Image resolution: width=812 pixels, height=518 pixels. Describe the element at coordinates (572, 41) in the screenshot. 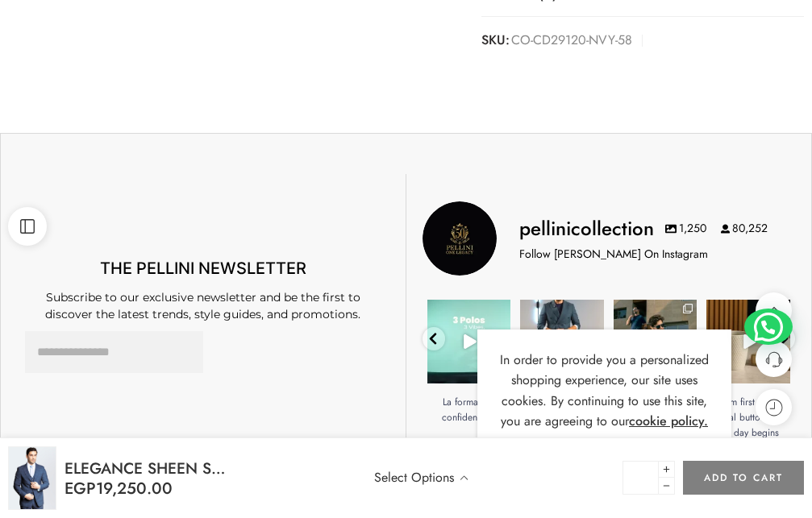

I see `span: CO-CD29120-NVY-58` at that location.